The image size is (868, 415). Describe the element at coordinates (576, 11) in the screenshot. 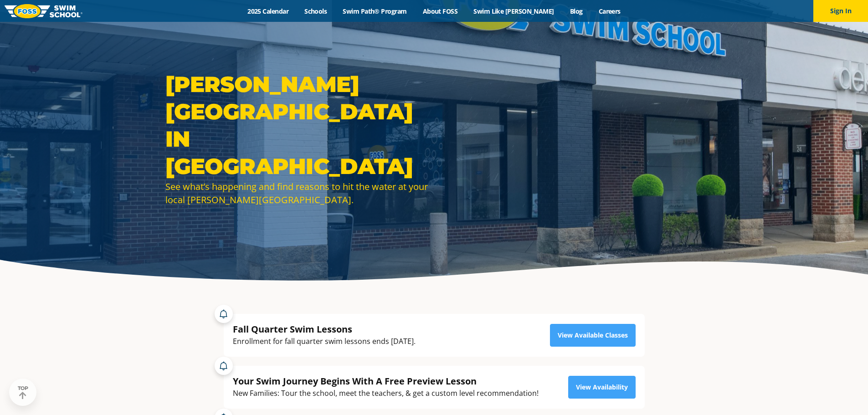

I see `a: Blog` at that location.